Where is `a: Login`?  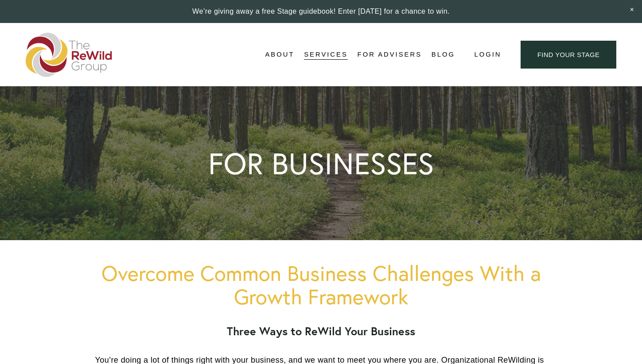
a: Login is located at coordinates (487, 54).